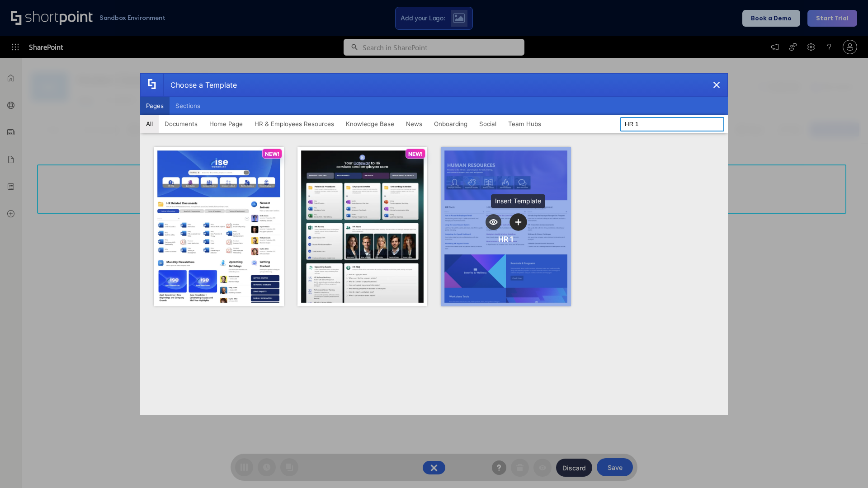  I want to click on input: Search, so click(672, 124).